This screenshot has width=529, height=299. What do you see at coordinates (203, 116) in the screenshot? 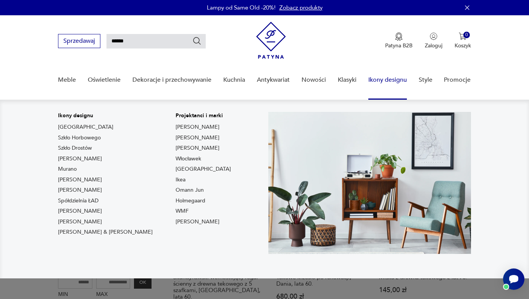
I see `p: Projektanci i marki` at bounding box center [203, 116].